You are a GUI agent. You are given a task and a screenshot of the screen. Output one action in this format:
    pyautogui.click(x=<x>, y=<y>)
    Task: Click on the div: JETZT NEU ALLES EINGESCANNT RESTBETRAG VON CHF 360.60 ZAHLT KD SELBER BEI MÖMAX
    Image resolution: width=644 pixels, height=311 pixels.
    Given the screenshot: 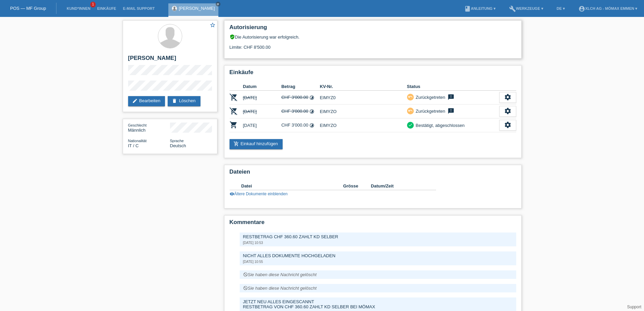 What is the action you would take?
    pyautogui.click(x=378, y=304)
    